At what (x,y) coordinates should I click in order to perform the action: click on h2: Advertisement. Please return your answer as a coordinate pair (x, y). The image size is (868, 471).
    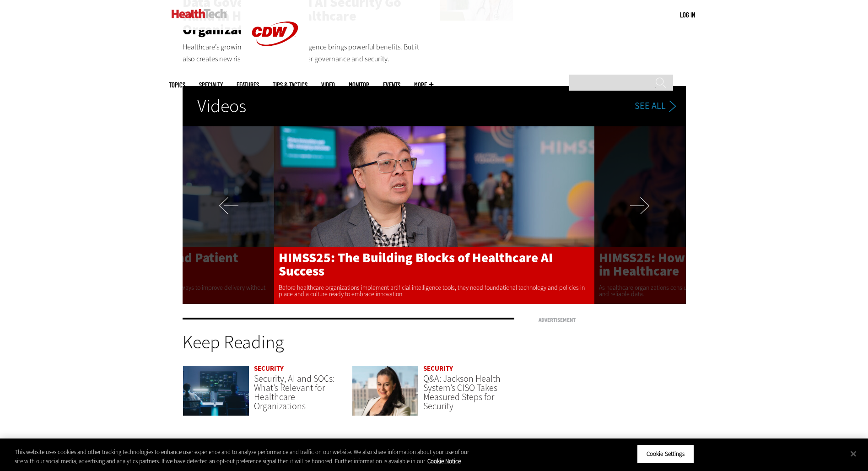
    Looking at the image, I should click on (607, 320).